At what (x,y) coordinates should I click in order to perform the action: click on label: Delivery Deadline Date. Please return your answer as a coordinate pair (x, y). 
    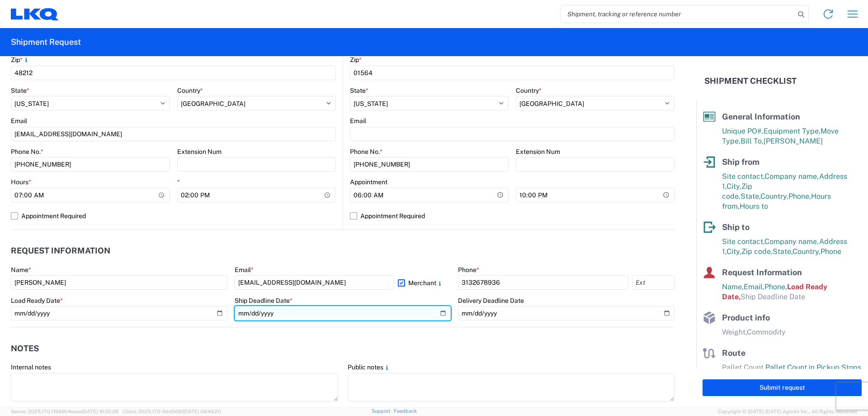
    Looking at the image, I should click on (491, 301).